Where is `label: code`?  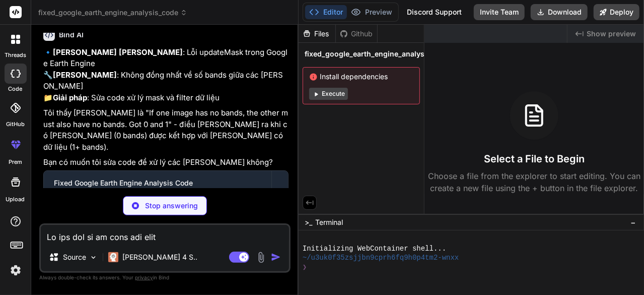
label: code is located at coordinates (16, 89).